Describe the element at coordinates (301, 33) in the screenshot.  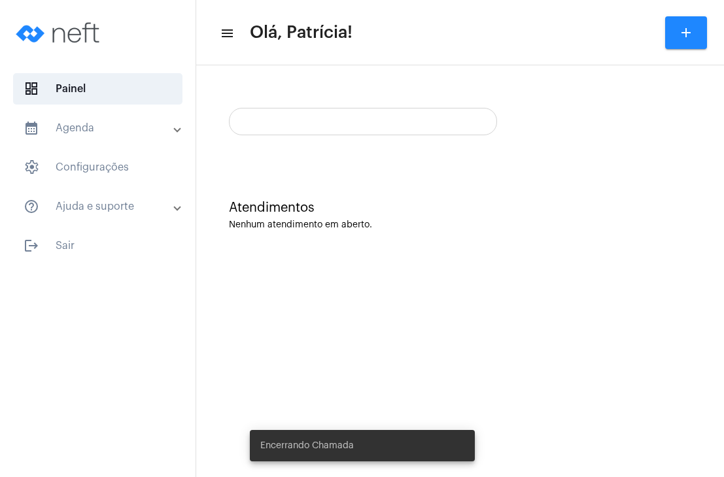
I see `span: Olá, Patrícia!` at that location.